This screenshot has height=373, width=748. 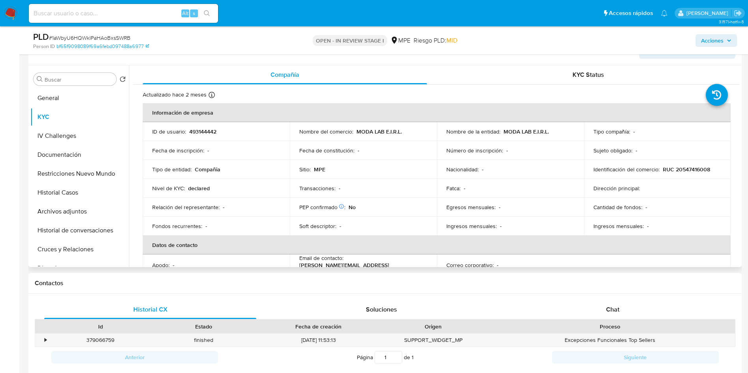 What do you see at coordinates (204, 327) in the screenshot?
I see `div: Estado` at bounding box center [204, 327].